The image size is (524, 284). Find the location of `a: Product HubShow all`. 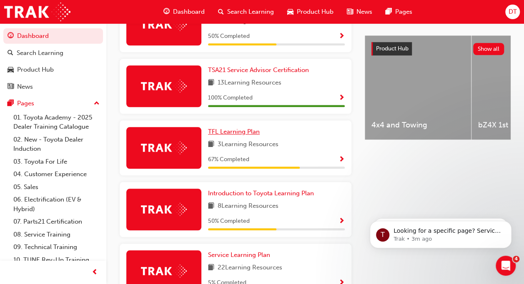

a: Product HubShow all is located at coordinates (438, 49).